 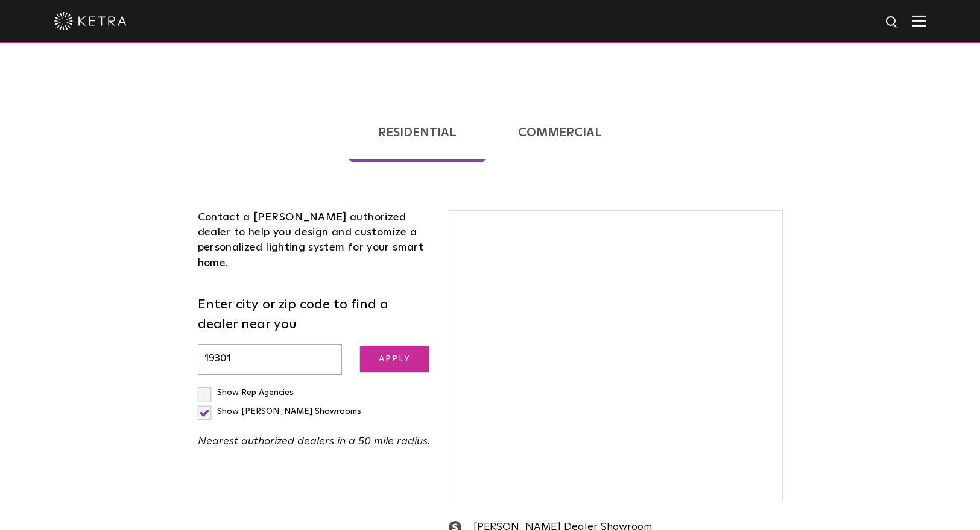 What do you see at coordinates (314, 442) in the screenshot?
I see `p: Nearest authorized dealers in a 50 mile radius.` at bounding box center [314, 442].